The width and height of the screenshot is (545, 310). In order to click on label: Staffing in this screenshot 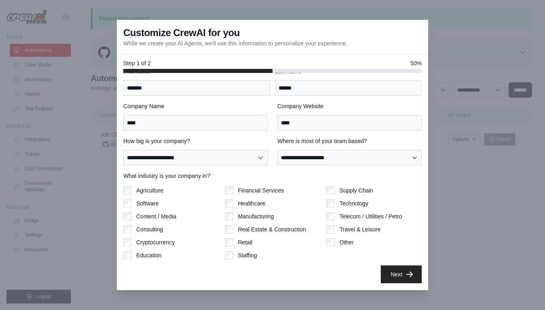, I will do `click(247, 256)`.